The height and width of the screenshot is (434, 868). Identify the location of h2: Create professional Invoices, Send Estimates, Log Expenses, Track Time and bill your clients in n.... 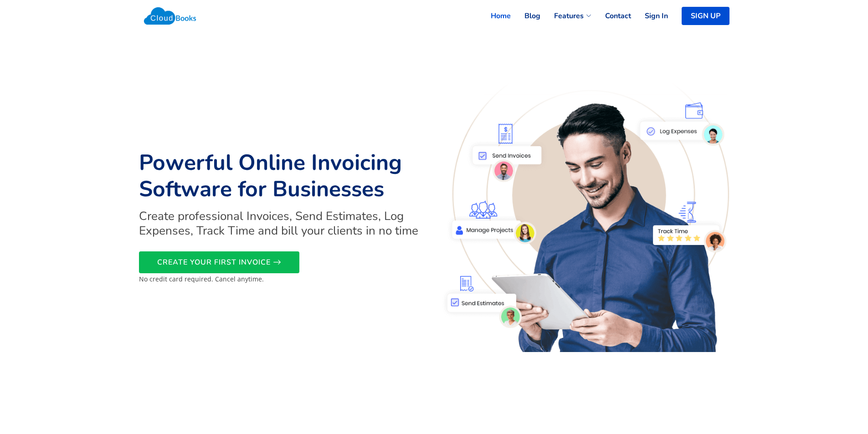
(284, 223).